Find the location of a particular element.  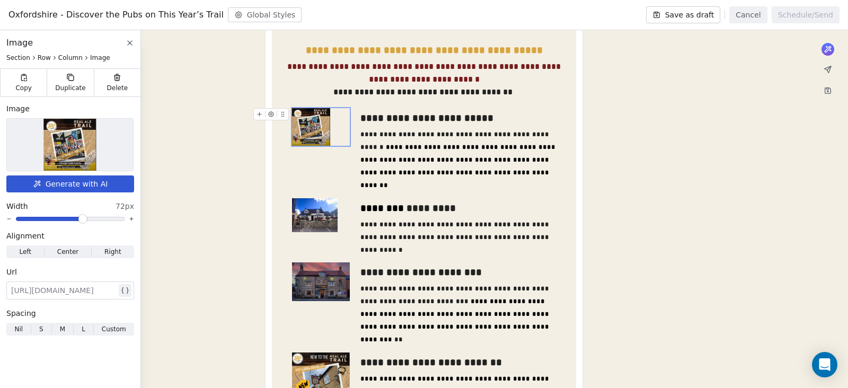

span: Row is located at coordinates (44, 58).